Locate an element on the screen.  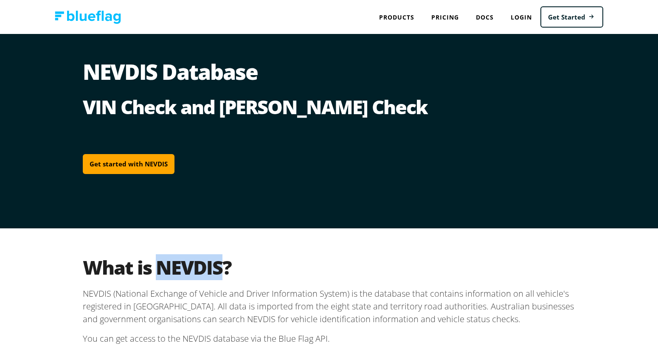
img: Blue Flag logo is located at coordinates (88, 17).